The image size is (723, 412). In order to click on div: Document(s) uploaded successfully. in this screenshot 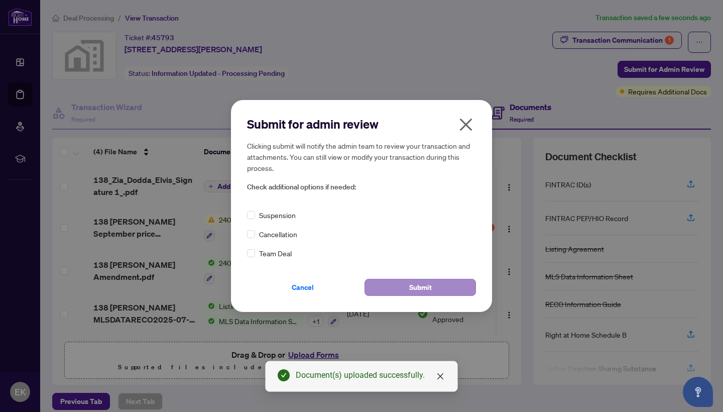, I will do `click(371, 375)`.